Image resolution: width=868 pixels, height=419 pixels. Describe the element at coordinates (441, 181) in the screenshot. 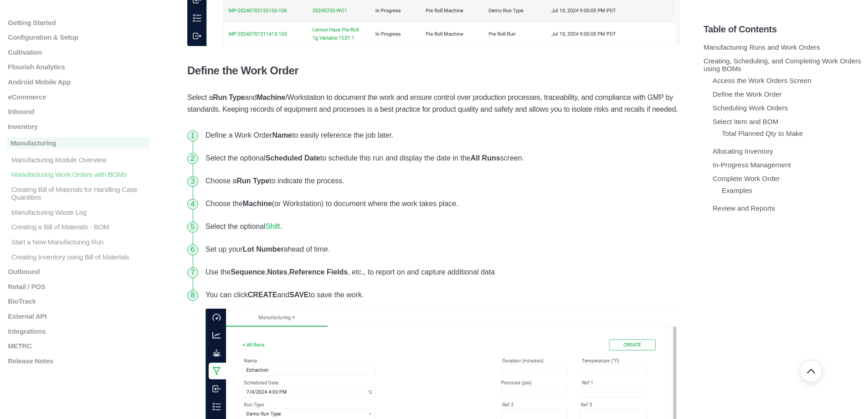

I see `li: Choose a to indicate the process.` at that location.